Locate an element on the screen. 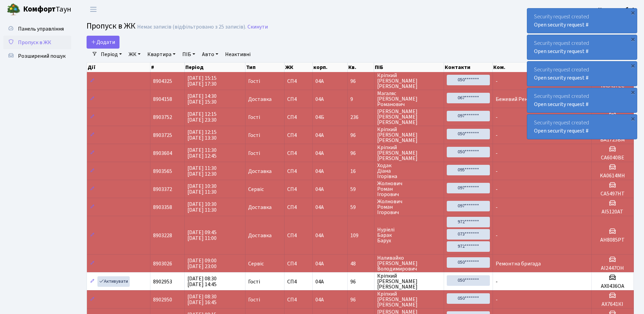 Image resolution: width=644 pixels, height=314 pixels. a: Активувати is located at coordinates (114, 281).